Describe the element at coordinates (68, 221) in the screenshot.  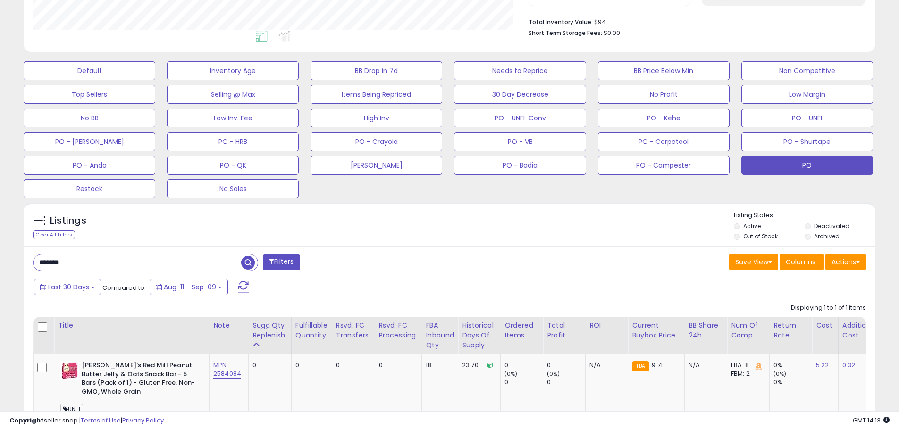
I see `h5: Listings` at that location.